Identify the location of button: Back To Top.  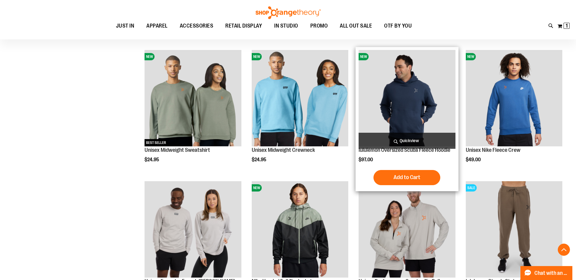
(563, 250).